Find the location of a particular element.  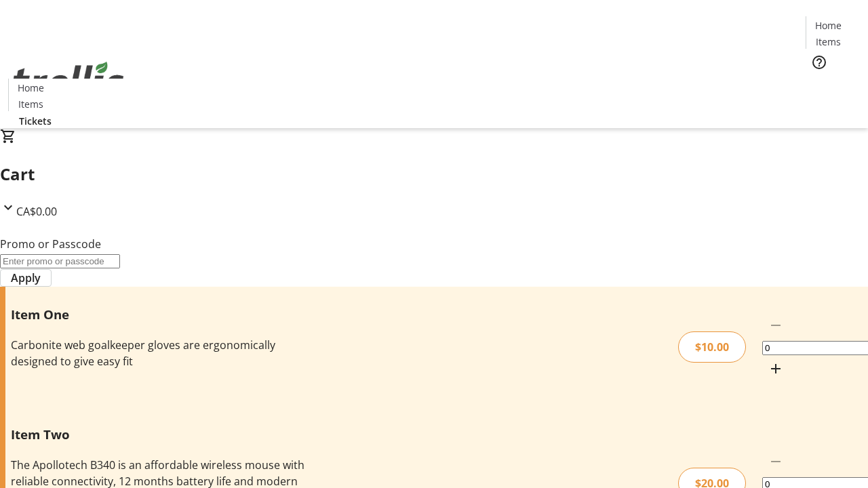

button: Increment by one is located at coordinates (776, 369).